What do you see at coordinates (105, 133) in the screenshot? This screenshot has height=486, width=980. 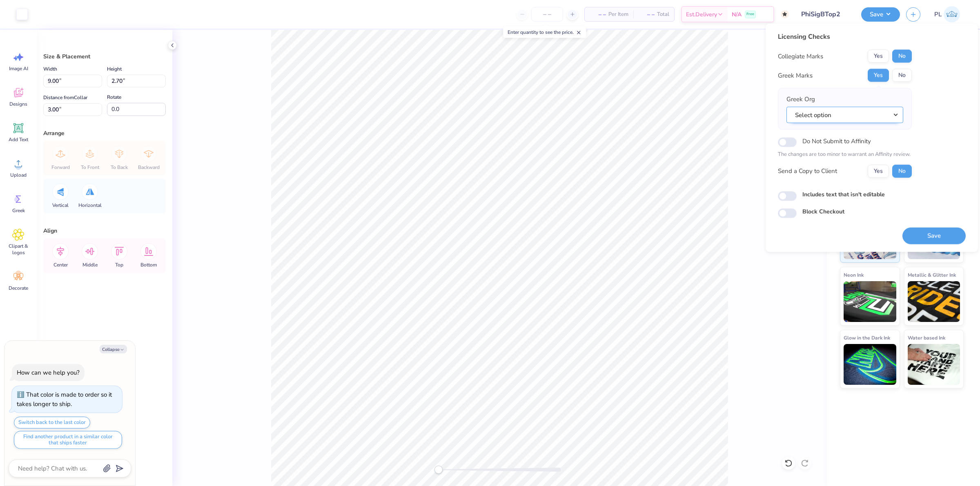 I see `div: Arrange` at bounding box center [105, 133].